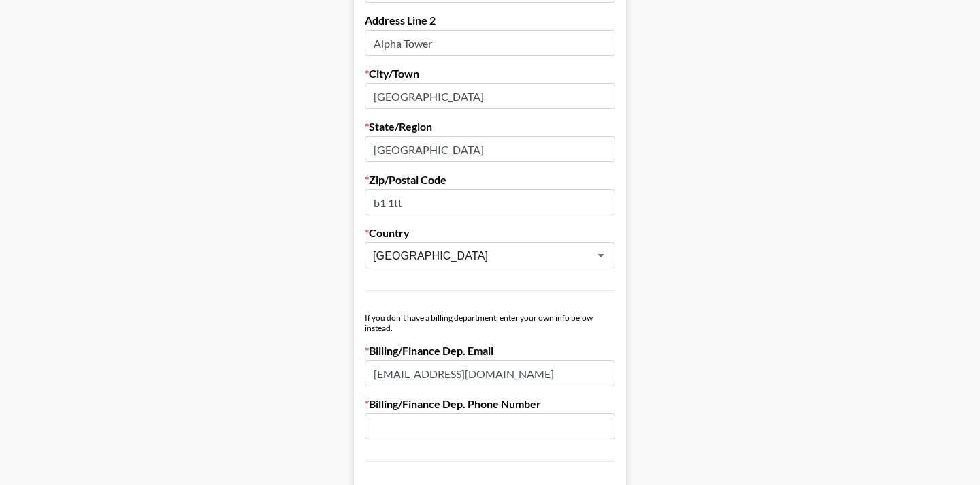  Describe the element at coordinates (490, 73) in the screenshot. I see `label: City/Town` at that location.